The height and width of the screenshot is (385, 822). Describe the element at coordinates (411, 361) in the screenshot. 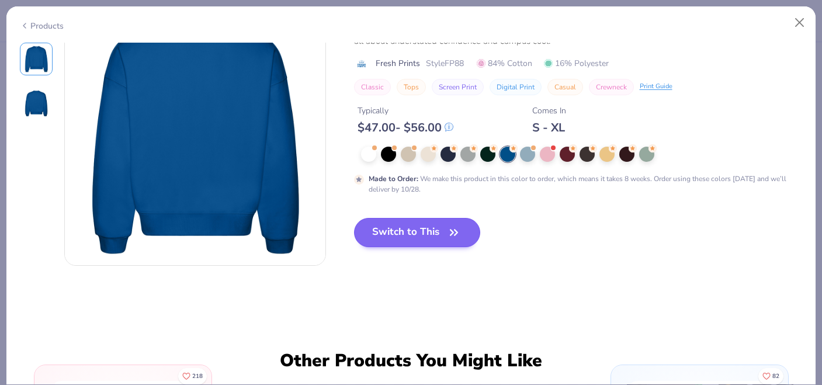

I see `div: Other Products You Might Like` at that location.